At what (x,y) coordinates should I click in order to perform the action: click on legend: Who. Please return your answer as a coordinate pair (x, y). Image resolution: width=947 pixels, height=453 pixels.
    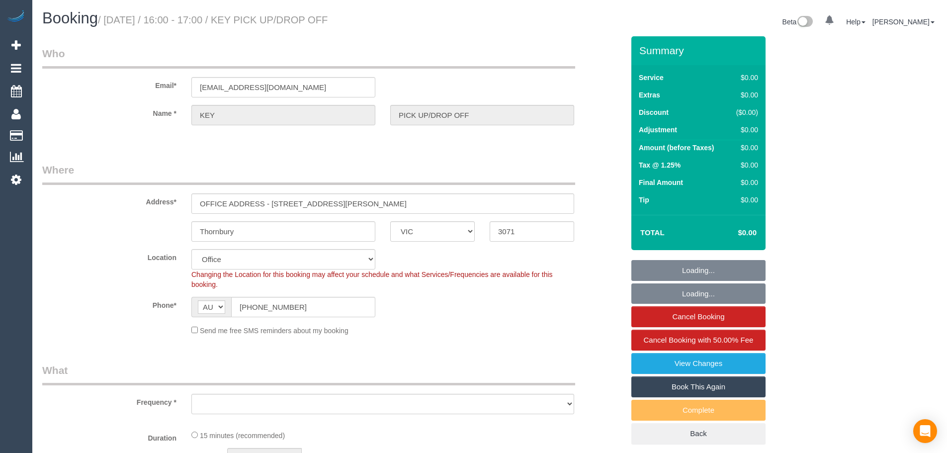
    Looking at the image, I should click on (309, 57).